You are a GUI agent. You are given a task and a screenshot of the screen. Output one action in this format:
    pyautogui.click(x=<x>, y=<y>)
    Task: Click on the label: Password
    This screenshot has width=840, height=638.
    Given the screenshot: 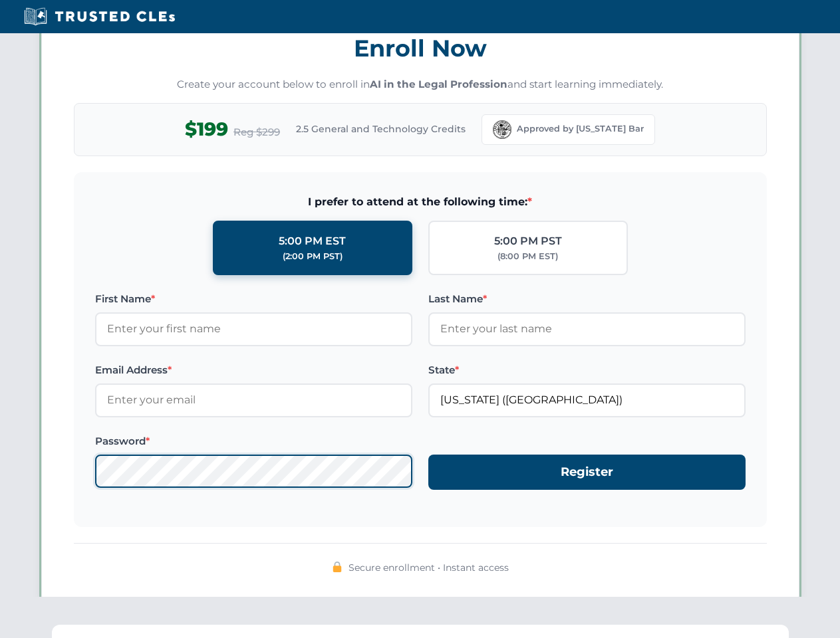 What is the action you would take?
    pyautogui.click(x=253, y=442)
    